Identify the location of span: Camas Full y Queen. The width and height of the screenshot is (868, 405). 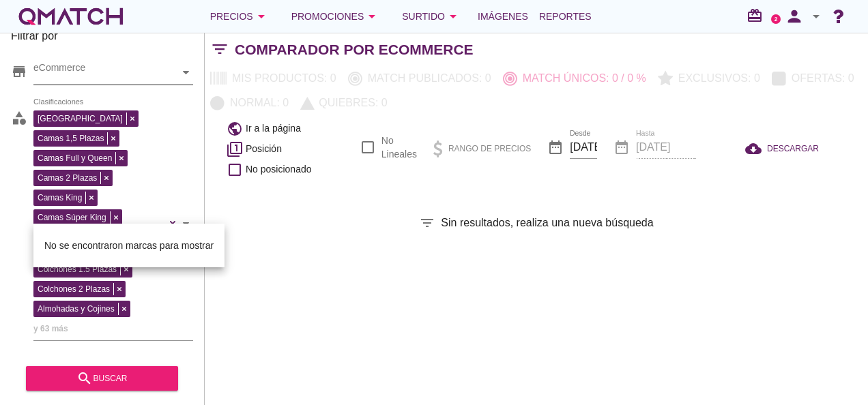
(74, 158).